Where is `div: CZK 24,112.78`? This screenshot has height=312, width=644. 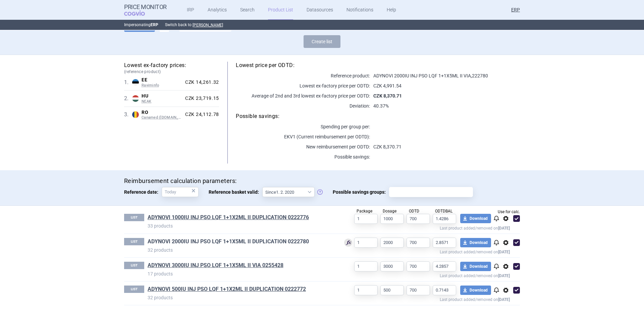
div: CZK 24,112.78 is located at coordinates (201, 115).